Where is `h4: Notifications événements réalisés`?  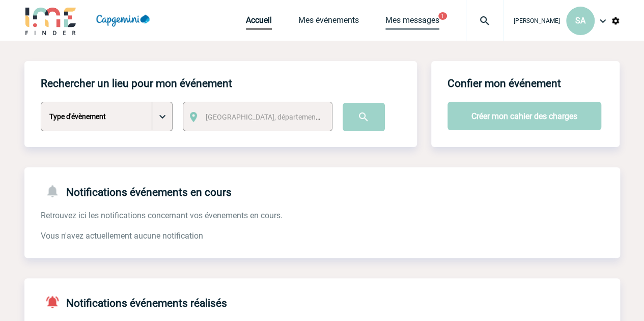 h4: Notifications événements réalisés is located at coordinates (134, 301).